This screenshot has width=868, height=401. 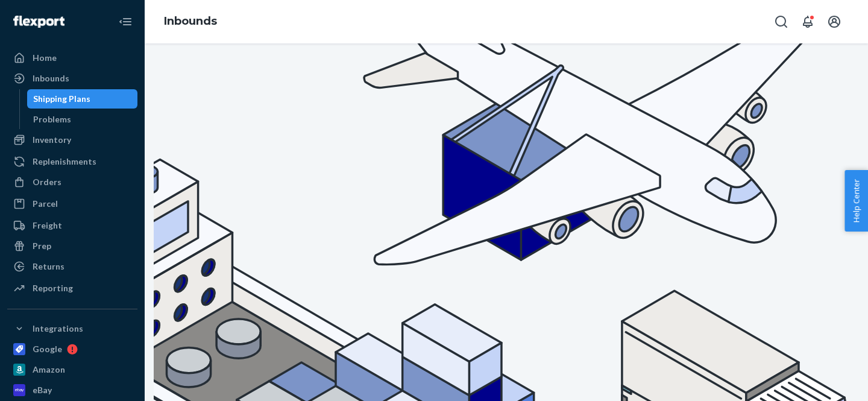 I want to click on button: Help Center, so click(x=856, y=200).